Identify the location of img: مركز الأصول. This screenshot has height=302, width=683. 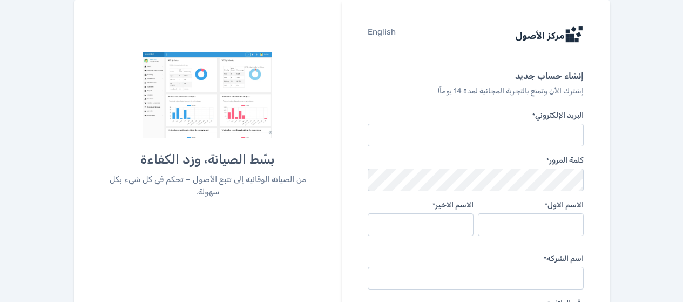
(207, 95).